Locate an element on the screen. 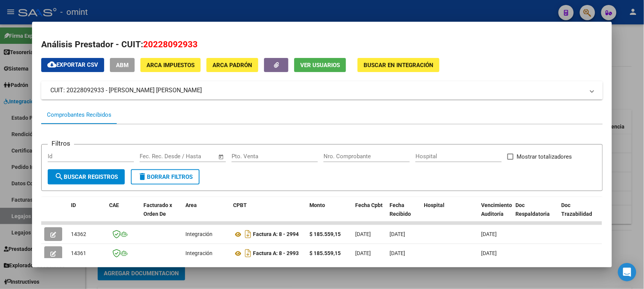 The image size is (644, 289). input: Start date is located at coordinates (152, 156).